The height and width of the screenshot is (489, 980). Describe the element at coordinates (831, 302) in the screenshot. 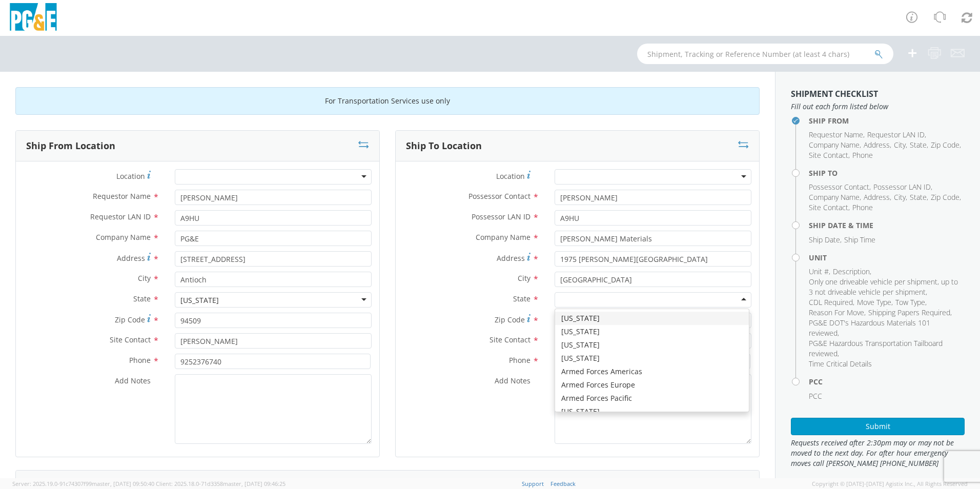

I see `span: CDL Required` at that location.